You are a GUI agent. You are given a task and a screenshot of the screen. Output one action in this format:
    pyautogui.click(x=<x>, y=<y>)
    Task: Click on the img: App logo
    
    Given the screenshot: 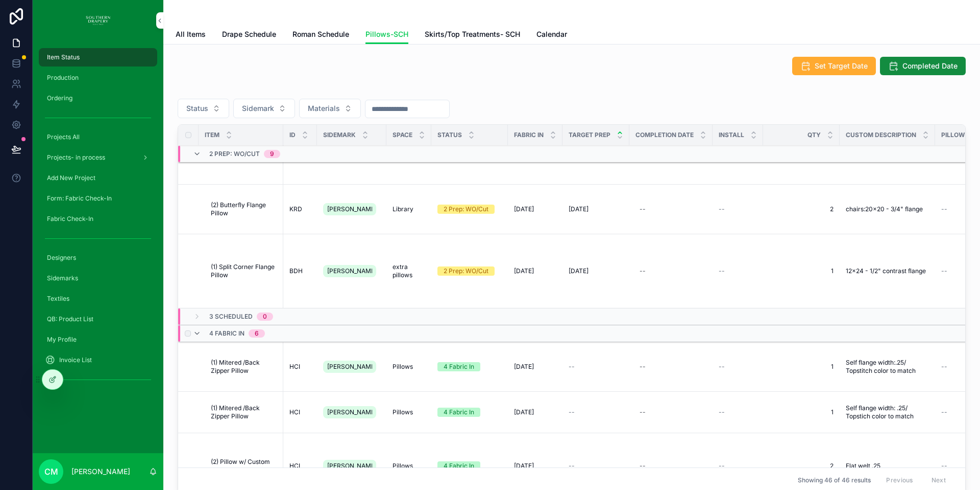 What is the action you would take?
    pyautogui.click(x=98, y=21)
    